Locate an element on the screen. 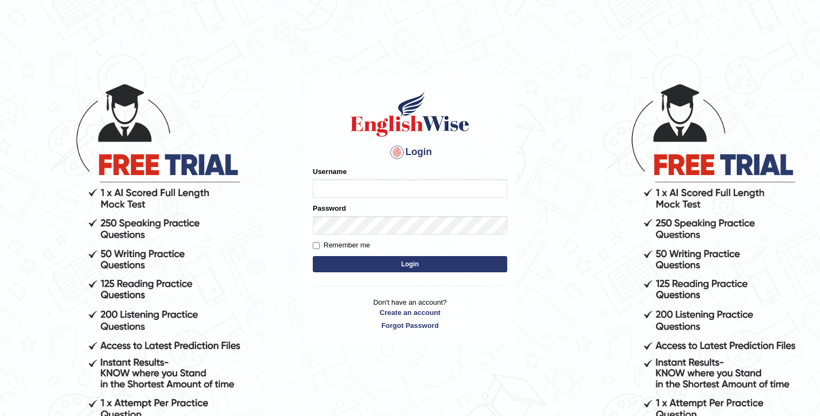 The height and width of the screenshot is (416, 820). input: Remember me is located at coordinates (316, 245).